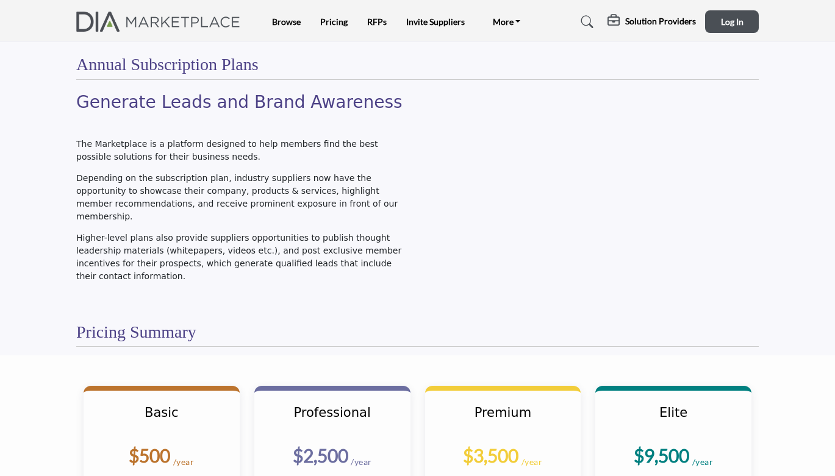 This screenshot has height=476, width=835. What do you see at coordinates (149, 456) in the screenshot?
I see `b: $500` at bounding box center [149, 456].